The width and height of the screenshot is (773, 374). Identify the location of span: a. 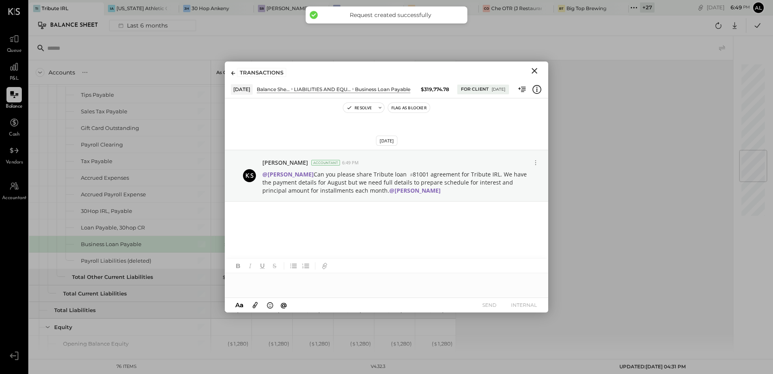
(241, 304).